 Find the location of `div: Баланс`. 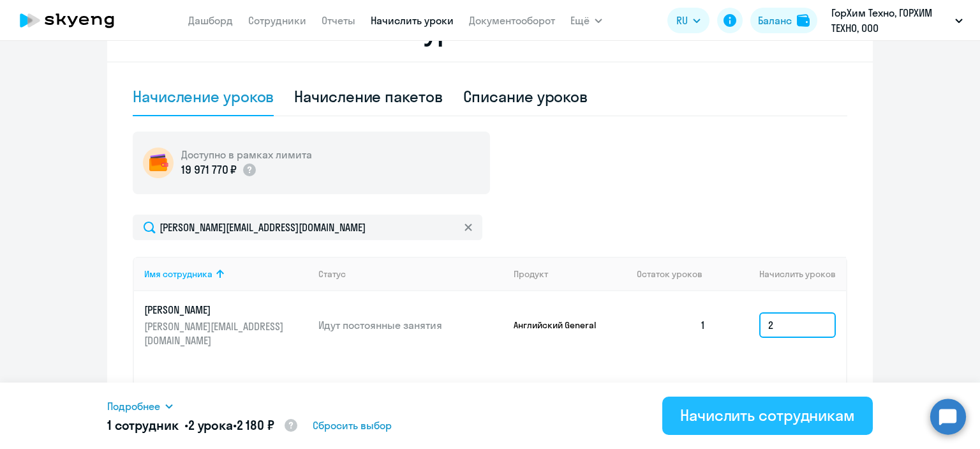

div: Баланс is located at coordinates (775, 20).